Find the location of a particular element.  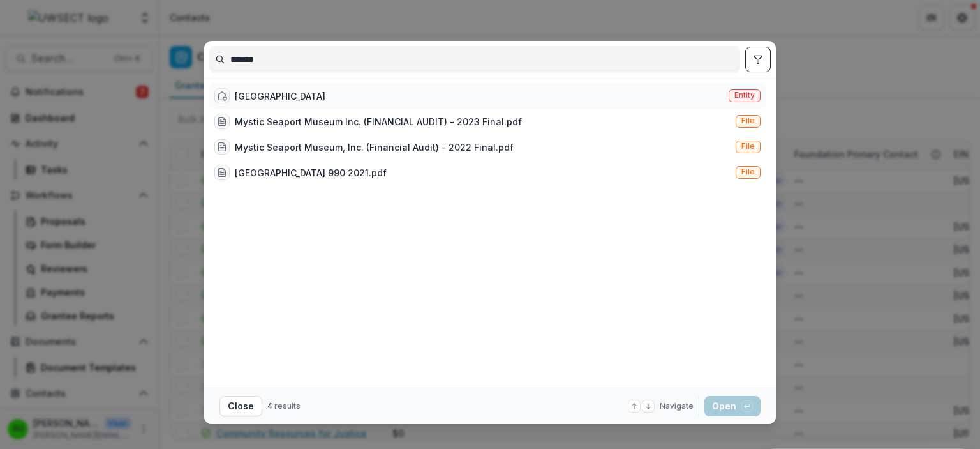

span: results is located at coordinates (287, 405).